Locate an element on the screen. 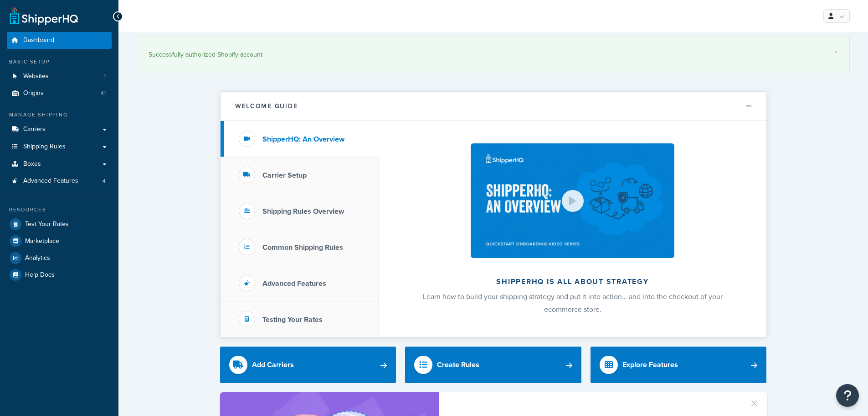  span: Marketplace is located at coordinates (42, 241).